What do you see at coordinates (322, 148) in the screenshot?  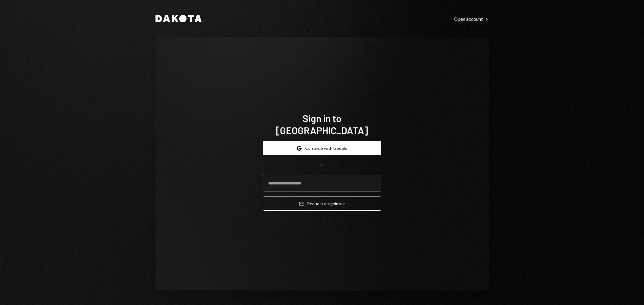 I see `button: Continue with Google` at bounding box center [322, 148].